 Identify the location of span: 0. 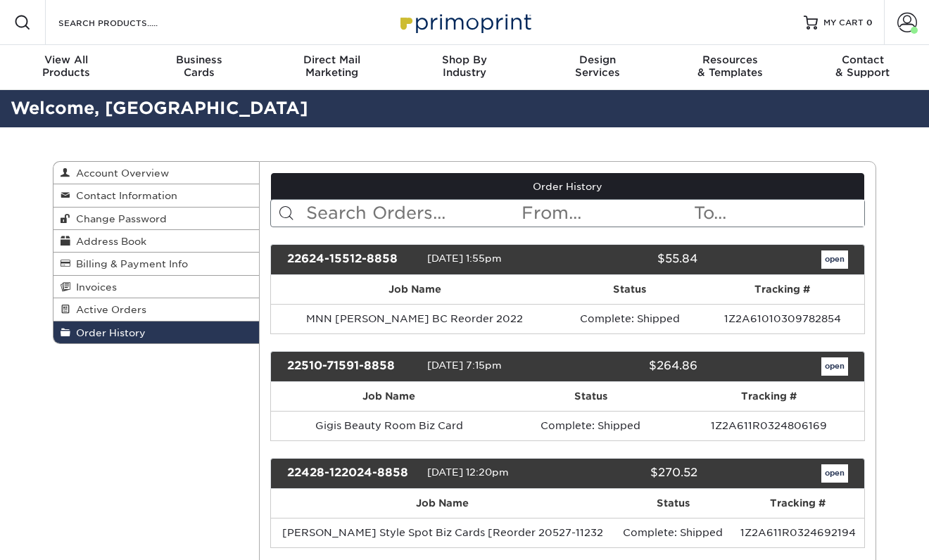
(869, 22).